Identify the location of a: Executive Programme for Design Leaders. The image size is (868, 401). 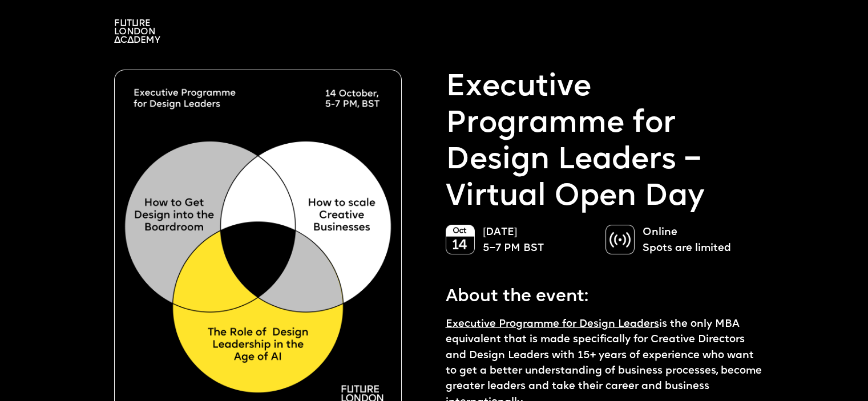
(552, 324).